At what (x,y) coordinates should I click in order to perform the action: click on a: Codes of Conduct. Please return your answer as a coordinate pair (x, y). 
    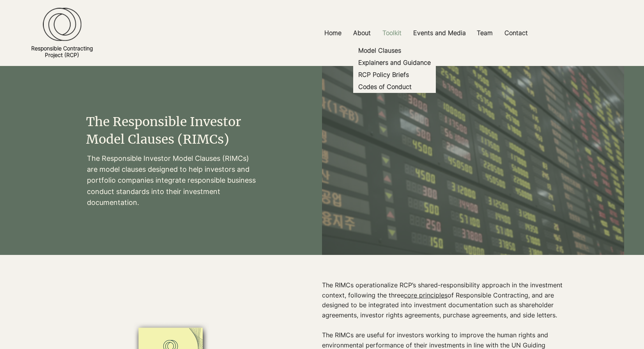
    Looking at the image, I should click on (395, 87).